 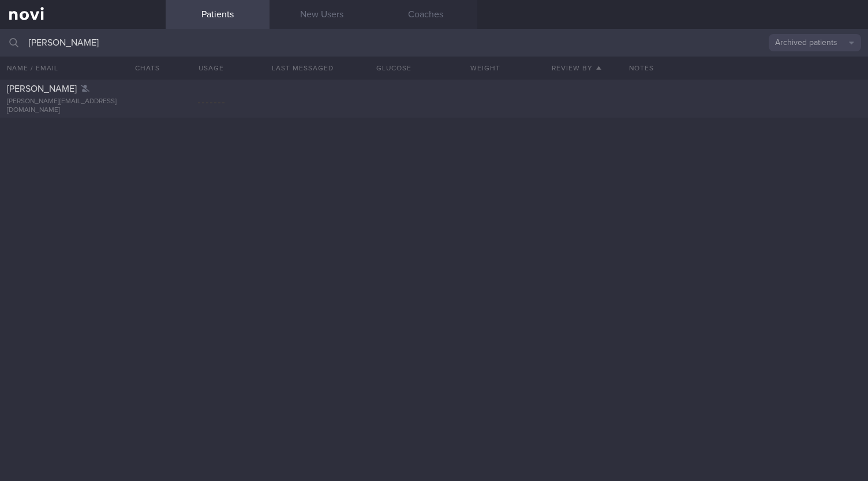 I want to click on div: Notes, so click(x=745, y=68).